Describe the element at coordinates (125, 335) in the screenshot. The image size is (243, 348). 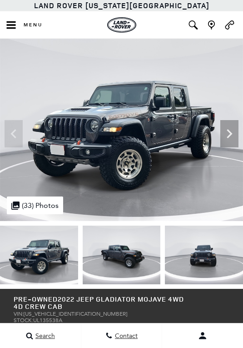
I see `span: Contact` at that location.